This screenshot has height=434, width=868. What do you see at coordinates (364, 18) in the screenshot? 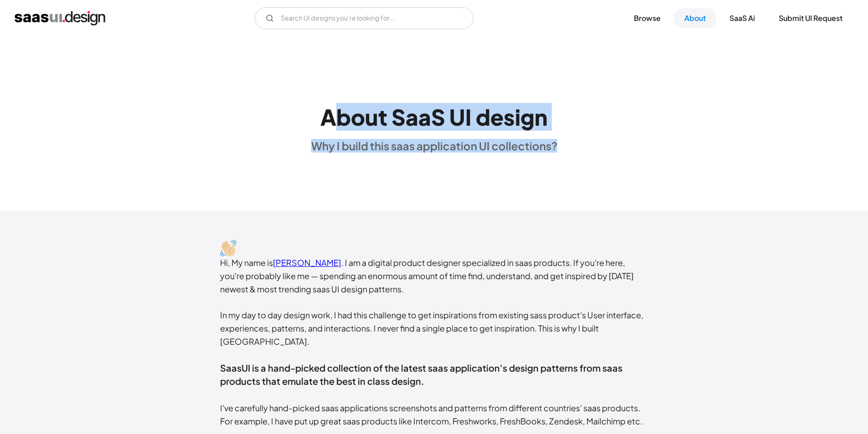
I see `form: Email Form` at bounding box center [364, 18].